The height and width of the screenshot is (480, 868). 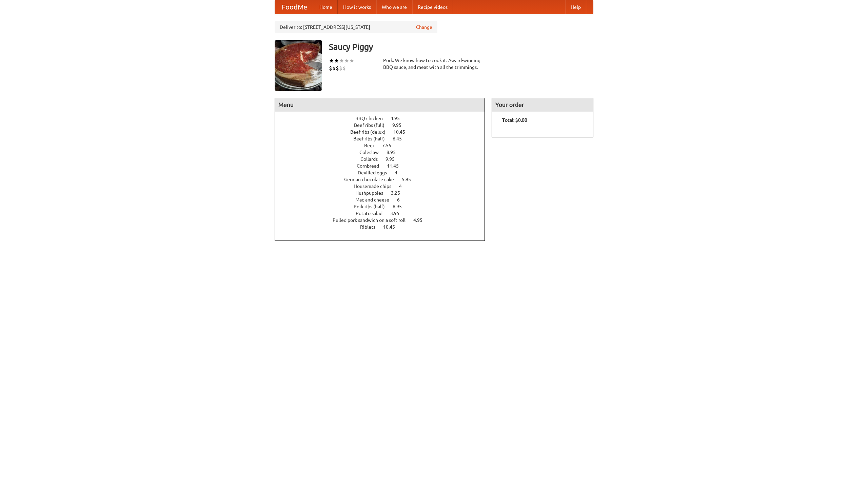 What do you see at coordinates (373, 220) in the screenshot?
I see `span: Pulled pork sandwich on a soft roll` at bounding box center [373, 220].